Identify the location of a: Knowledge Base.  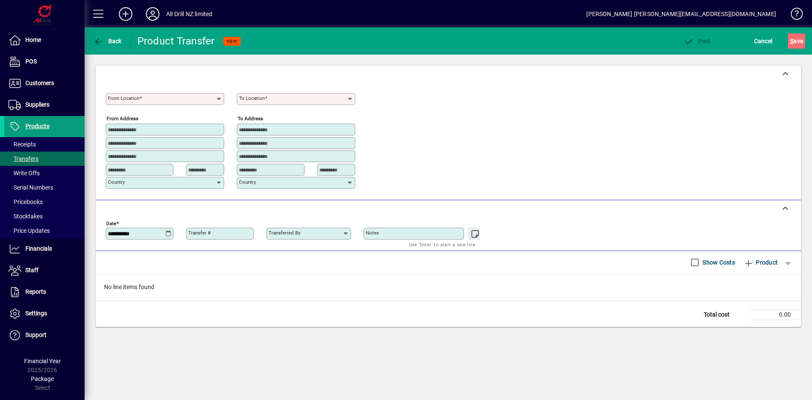
(793, 15).